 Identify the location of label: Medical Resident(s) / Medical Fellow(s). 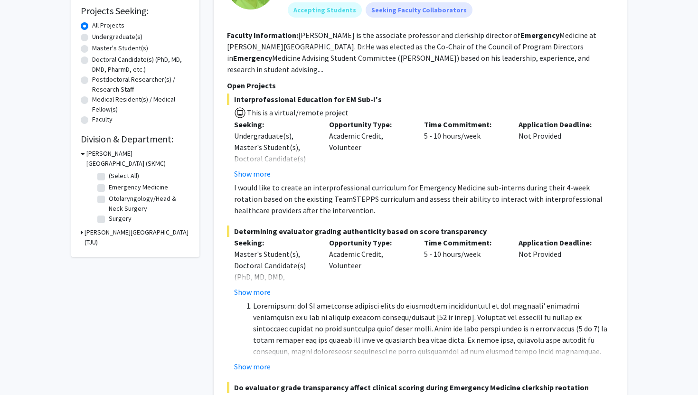
(141, 105).